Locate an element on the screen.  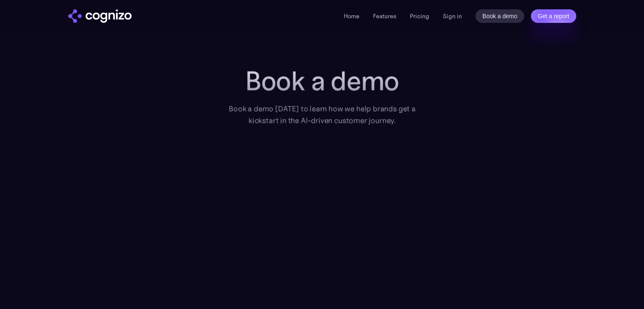
a: Pricing is located at coordinates (420, 16).